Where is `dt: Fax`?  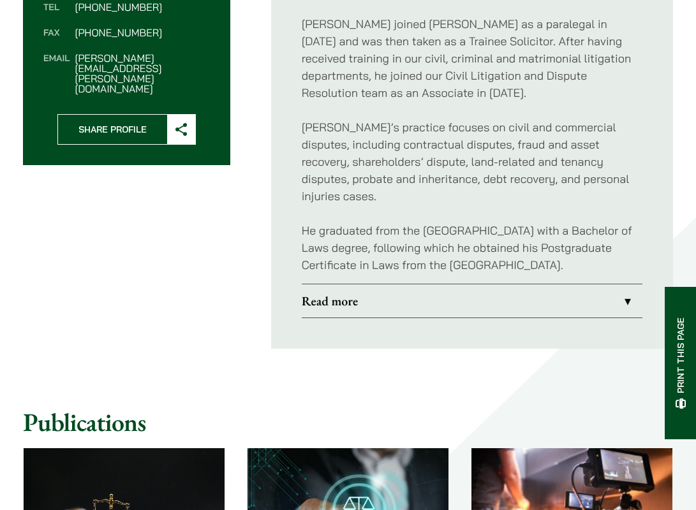
dt: Fax is located at coordinates (56, 40).